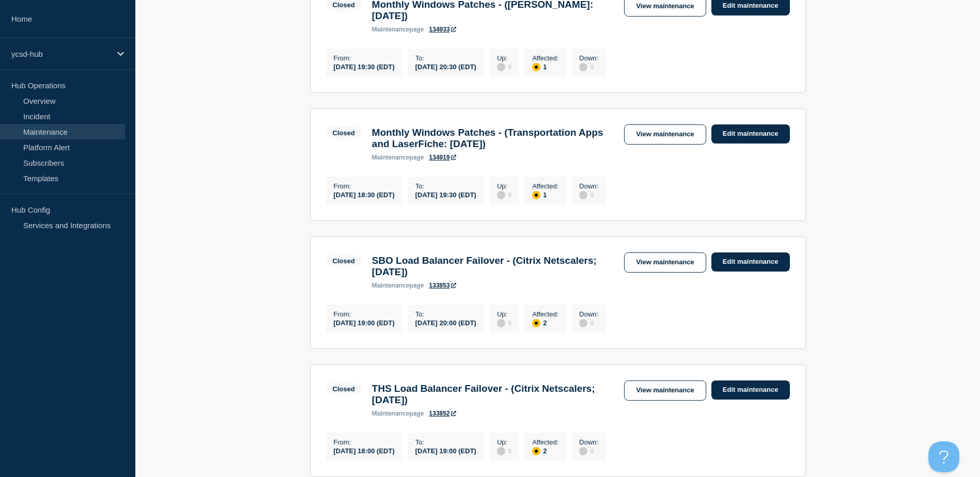 The width and height of the screenshot is (980, 477). Describe the element at coordinates (443, 29) in the screenshot. I see `a: 134933` at that location.